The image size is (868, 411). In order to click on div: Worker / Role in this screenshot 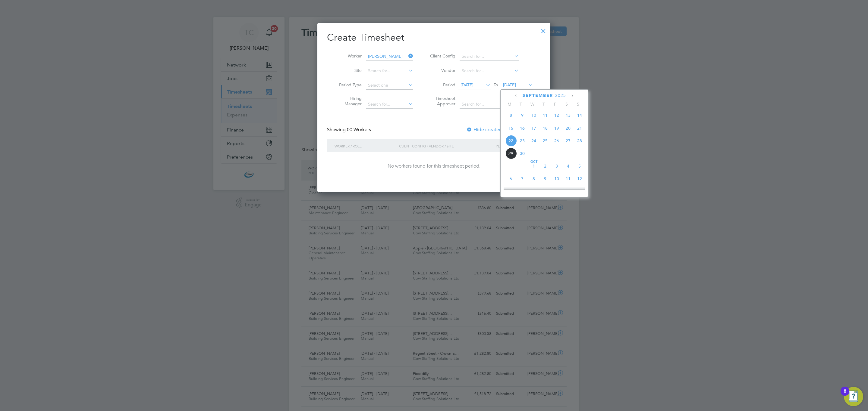, I will do `click(365, 146)`.